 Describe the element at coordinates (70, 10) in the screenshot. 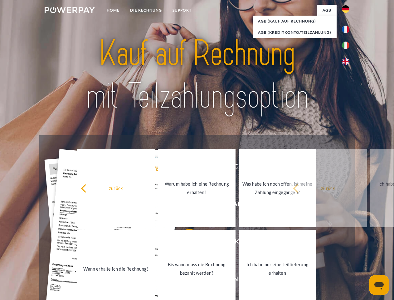

I see `img: logo-powerpay-white.svg` at that location.